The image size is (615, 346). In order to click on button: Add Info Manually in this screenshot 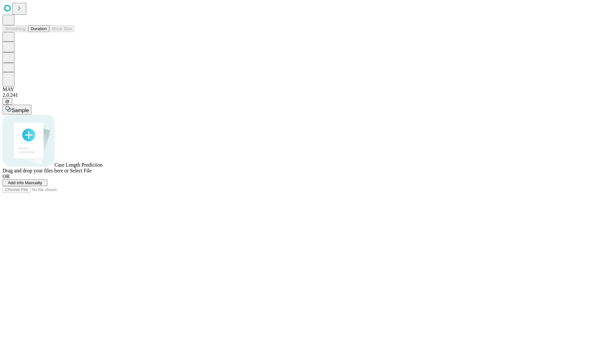, I will do `click(25, 183)`.